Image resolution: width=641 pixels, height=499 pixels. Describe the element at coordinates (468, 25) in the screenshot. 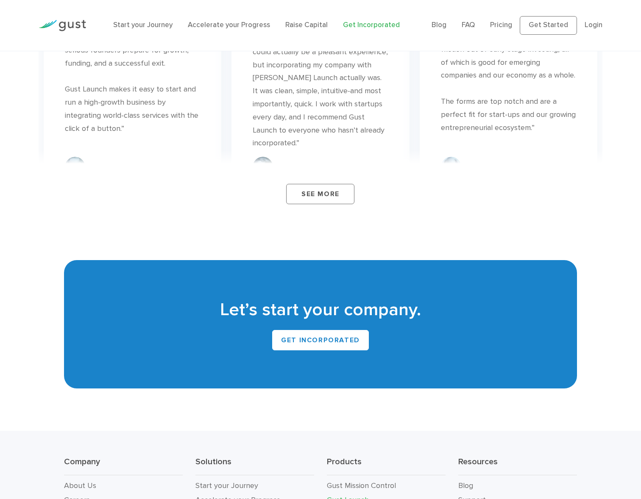

I see `a: FAQ` at that location.